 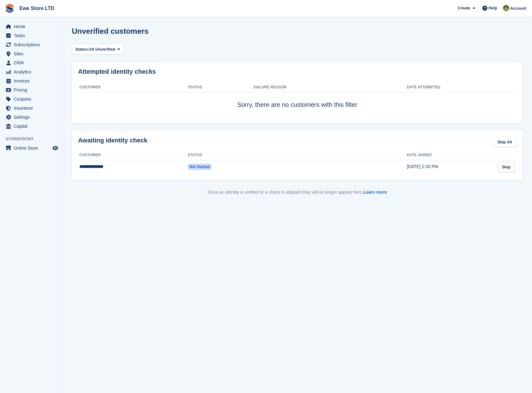 I want to click on span: Capital, so click(x=33, y=126).